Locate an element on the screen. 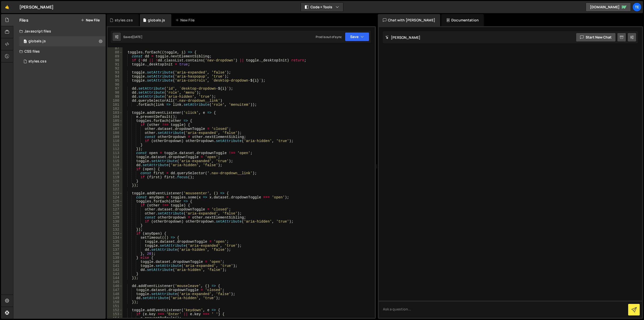 Image resolution: width=644 pixels, height=320 pixels. div: 148 is located at coordinates (115, 294).